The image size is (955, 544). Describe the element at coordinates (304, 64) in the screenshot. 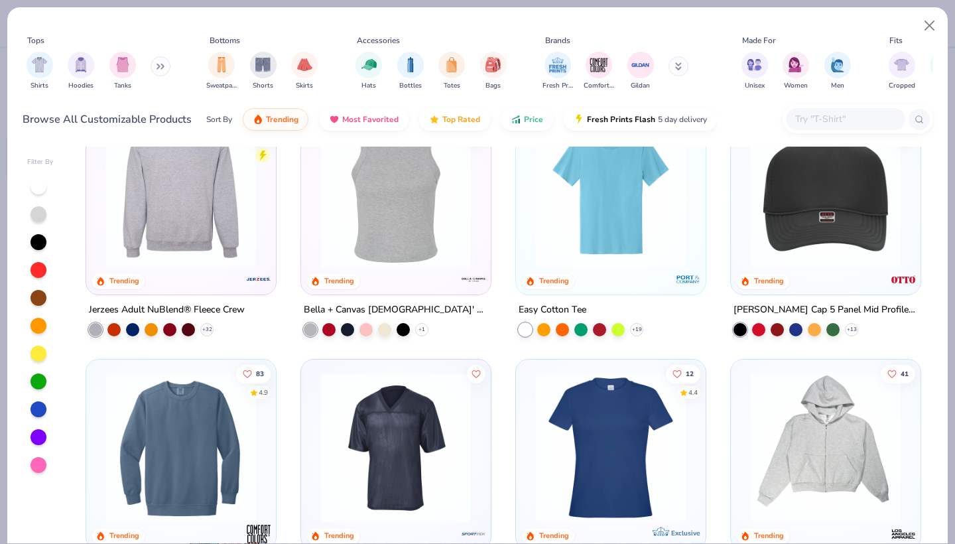

I see `img: Skirts Image` at that location.